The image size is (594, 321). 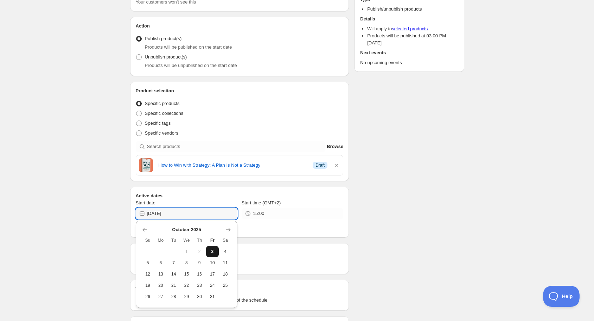 What do you see at coordinates (146, 165) in the screenshot?
I see `img: Cover image of How to Win with Strategy: A Plan Is Not a Strategy by Tyler Andrew Cole - publishe...` at bounding box center [146, 165].